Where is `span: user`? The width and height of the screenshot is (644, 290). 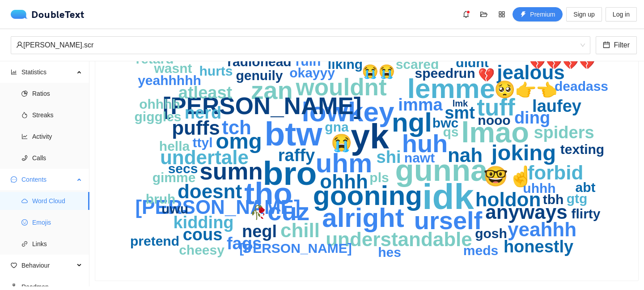
span: user is located at coordinates (20, 45).